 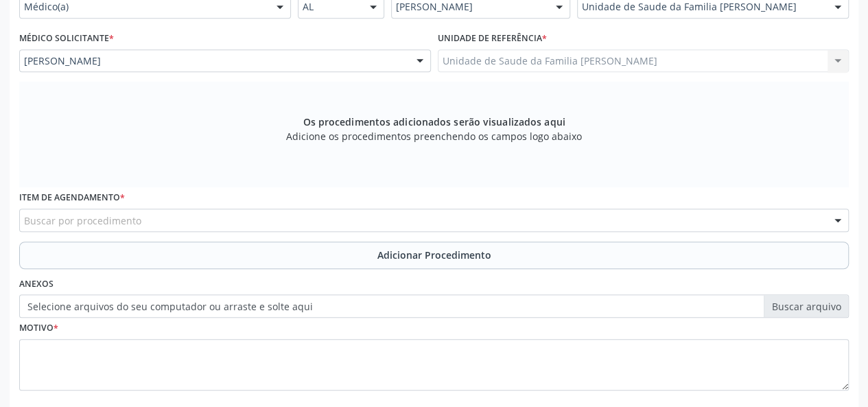 I want to click on span: Adicionar Procedimento, so click(x=434, y=255).